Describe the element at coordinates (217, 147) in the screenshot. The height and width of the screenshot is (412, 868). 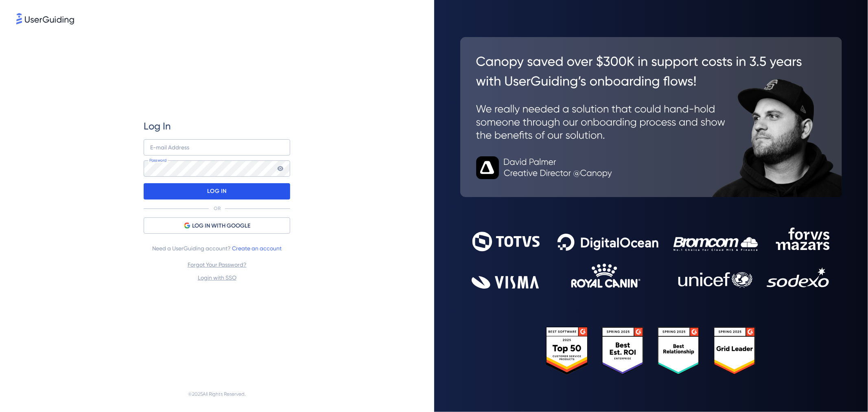
I see `input: example@company.com` at that location.